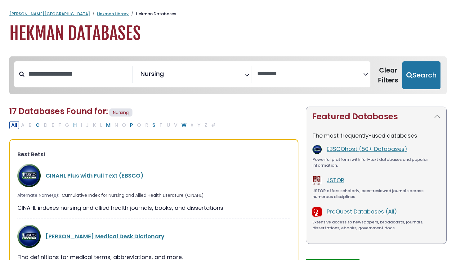 This screenshot has width=456, height=260. I want to click on input: Search database by title or keyword, so click(78, 74).